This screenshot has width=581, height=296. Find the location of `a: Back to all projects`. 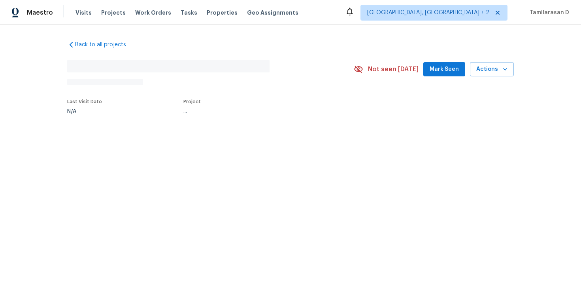

a: Back to all projects is located at coordinates (105, 45).